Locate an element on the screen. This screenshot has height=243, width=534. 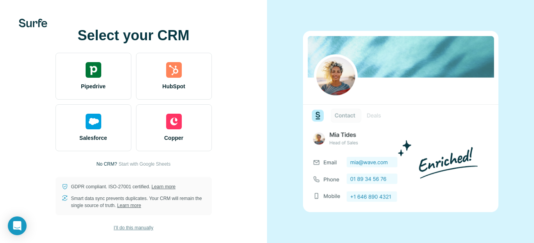
img: salesforce's logo is located at coordinates (93, 122).